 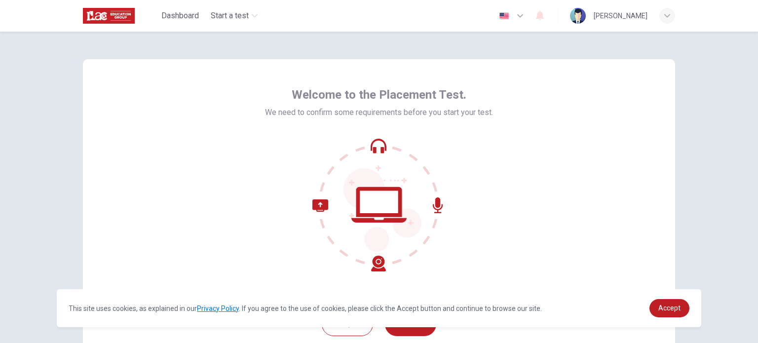 I want to click on a: dismiss cookie message, so click(x=669, y=308).